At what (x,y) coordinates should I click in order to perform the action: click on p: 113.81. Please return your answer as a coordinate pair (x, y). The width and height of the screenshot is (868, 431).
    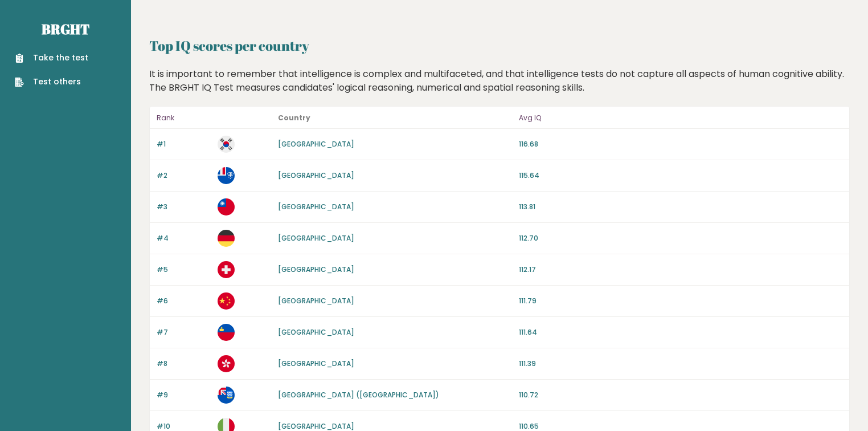
    Looking at the image, I should click on (680, 207).